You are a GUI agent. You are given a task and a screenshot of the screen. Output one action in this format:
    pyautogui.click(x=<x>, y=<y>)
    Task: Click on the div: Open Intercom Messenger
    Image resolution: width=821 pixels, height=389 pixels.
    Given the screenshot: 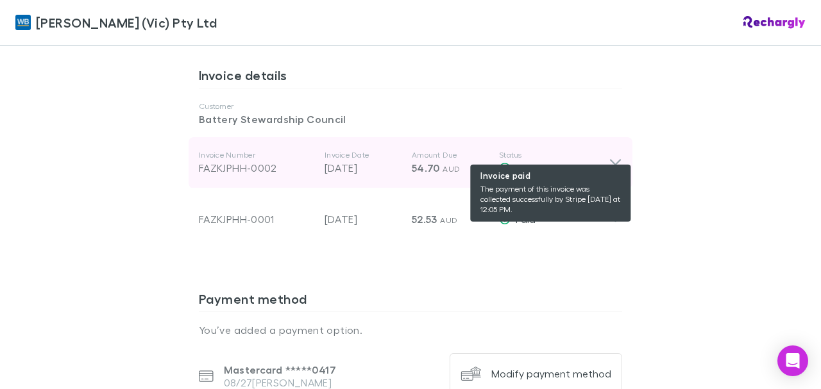 What is the action you would take?
    pyautogui.click(x=793, y=361)
    